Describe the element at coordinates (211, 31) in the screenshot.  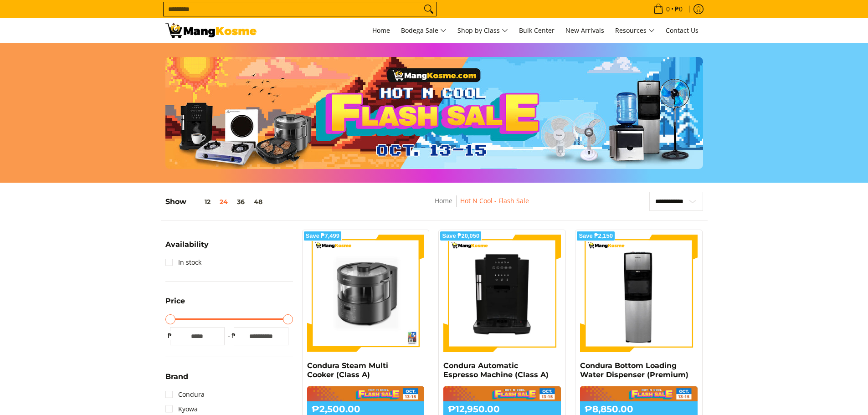
I see `img: Hot N Cool: Mang Kosme MID-PAYDAY APPLIANCES SALE! l Mang Kosme` at that location.